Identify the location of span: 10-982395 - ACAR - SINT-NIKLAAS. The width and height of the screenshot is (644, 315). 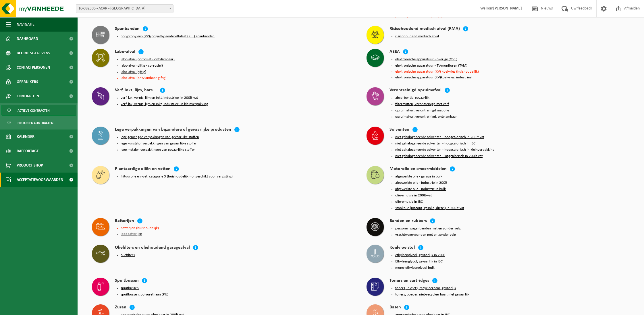
(125, 9).